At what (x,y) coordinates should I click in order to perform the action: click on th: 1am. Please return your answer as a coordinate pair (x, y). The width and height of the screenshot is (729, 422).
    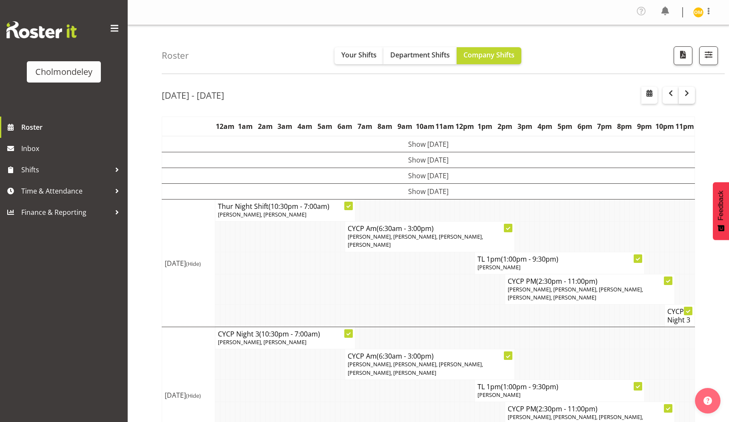
    Looking at the image, I should click on (245, 127).